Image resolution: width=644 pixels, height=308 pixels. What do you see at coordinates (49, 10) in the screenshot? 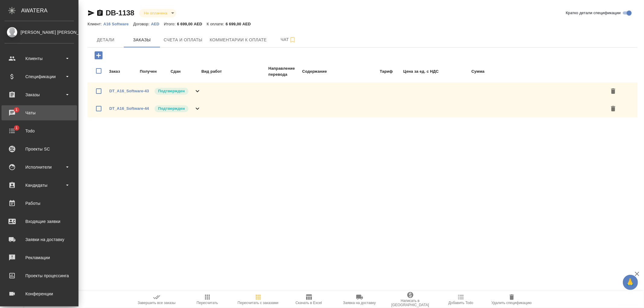
I see `div: AWATERA` at bounding box center [49, 10].